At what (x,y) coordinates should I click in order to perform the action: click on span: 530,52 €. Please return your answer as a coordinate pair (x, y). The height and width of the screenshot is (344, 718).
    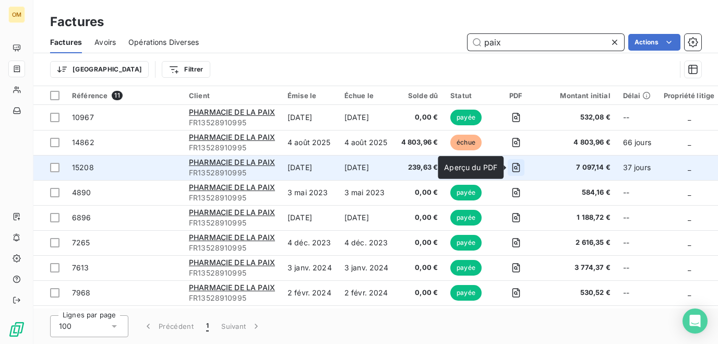
    Looking at the image, I should click on (579, 293).